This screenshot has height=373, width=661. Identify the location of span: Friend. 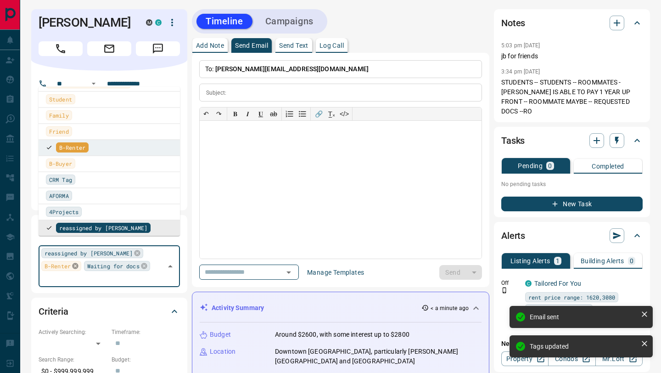
(59, 132).